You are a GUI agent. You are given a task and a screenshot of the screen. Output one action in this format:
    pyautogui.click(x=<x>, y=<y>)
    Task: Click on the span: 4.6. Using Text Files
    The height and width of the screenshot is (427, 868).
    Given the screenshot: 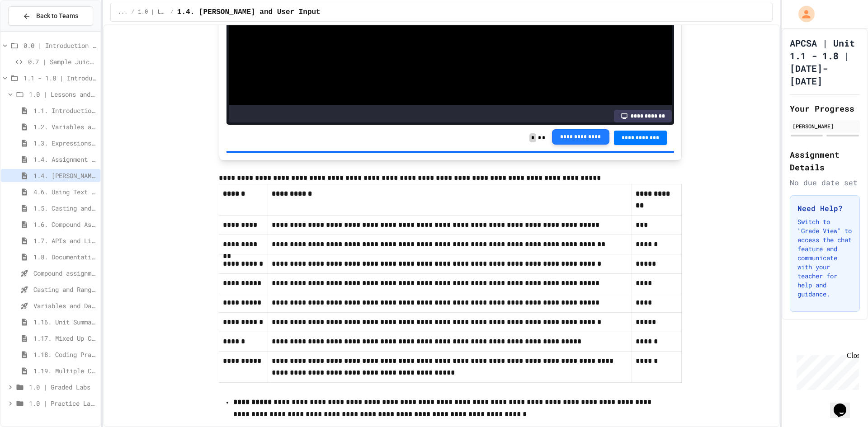 What is the action you would take?
    pyautogui.click(x=65, y=192)
    